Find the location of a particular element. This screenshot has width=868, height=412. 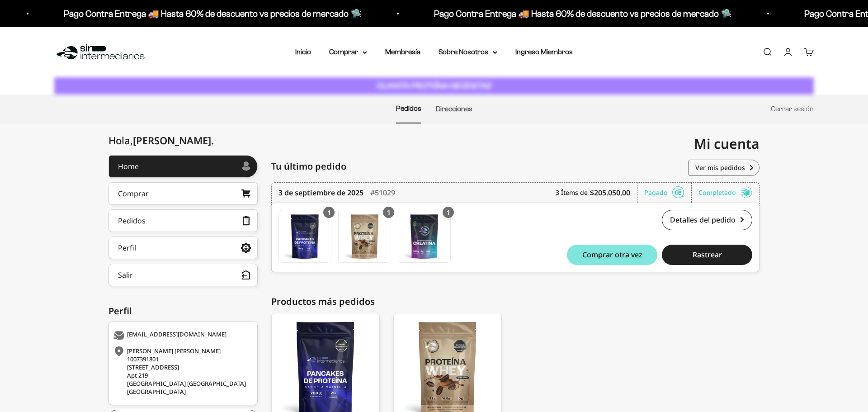

time: 3 de septiembre de 2025 is located at coordinates (321, 193).